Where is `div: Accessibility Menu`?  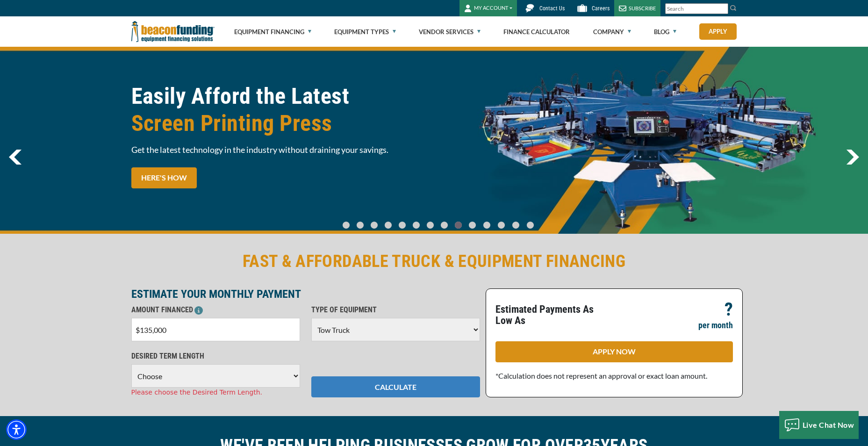
div: Accessibility Menu is located at coordinates (16, 430).